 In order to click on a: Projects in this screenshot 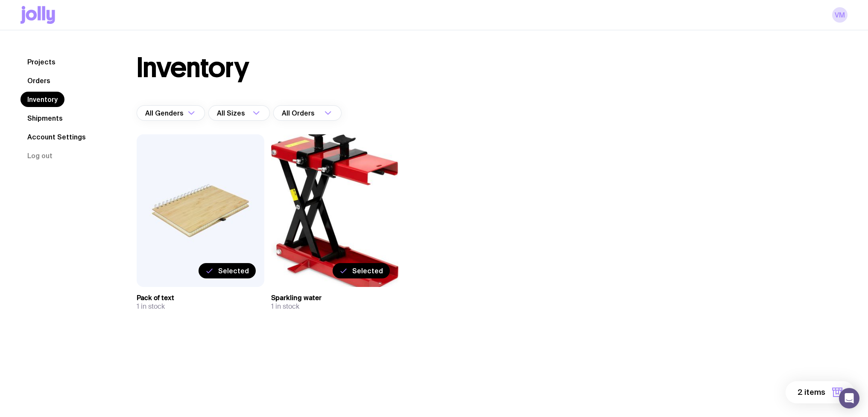, I will do `click(41, 62)`.